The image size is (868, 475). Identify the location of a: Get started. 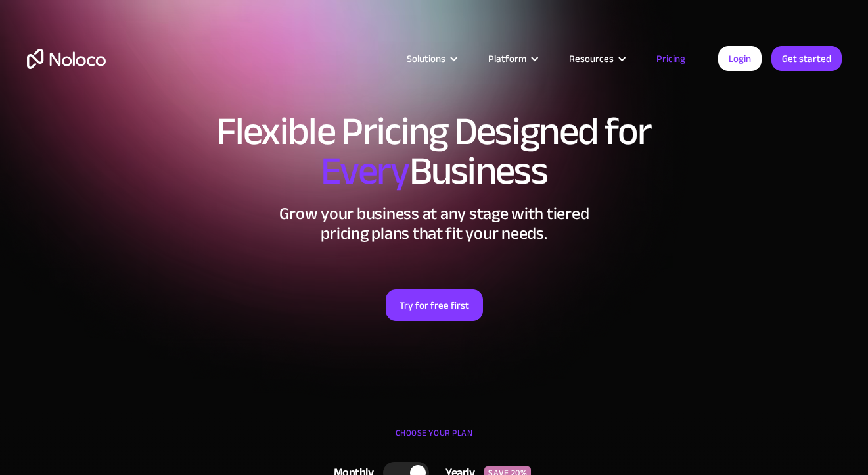
(806, 59).